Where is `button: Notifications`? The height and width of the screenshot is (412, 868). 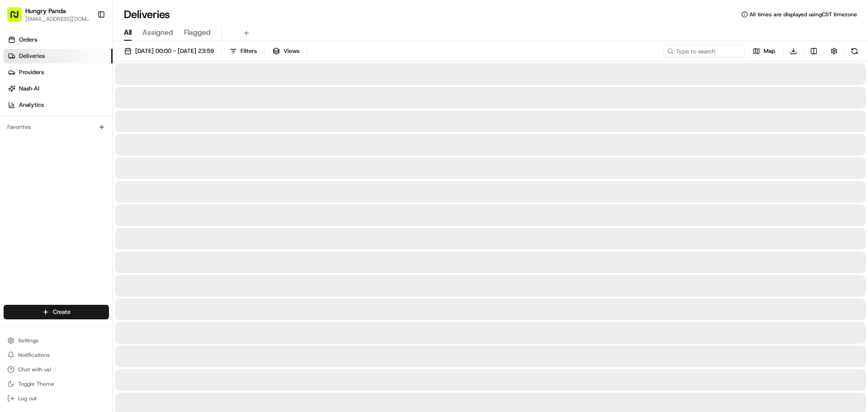 button: Notifications is located at coordinates (56, 355).